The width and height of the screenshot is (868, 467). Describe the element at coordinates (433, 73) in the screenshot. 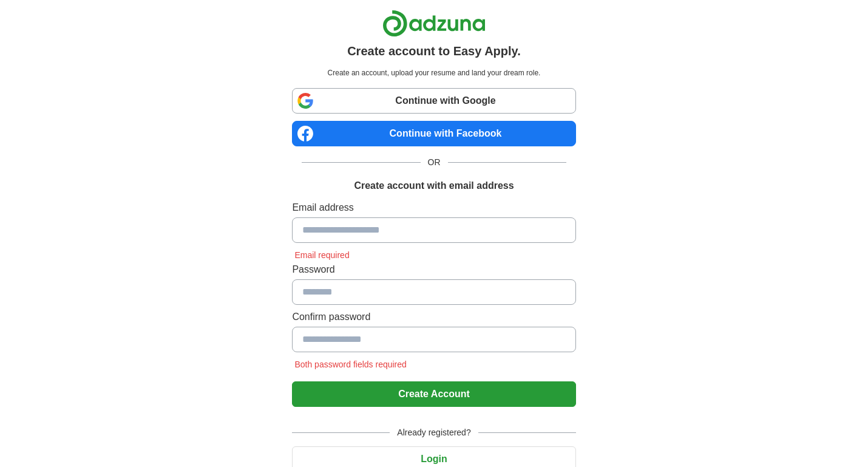

I see `p: Create an account, upload your resume and land your dream role.` at that location.